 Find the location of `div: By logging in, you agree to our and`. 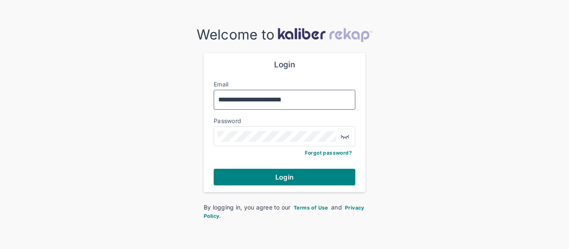

div: By logging in, you agree to our and is located at coordinates (284, 212).